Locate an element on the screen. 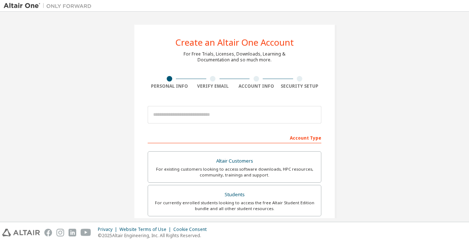 This screenshot has width=469, height=243. img: instagram.svg is located at coordinates (60, 233).